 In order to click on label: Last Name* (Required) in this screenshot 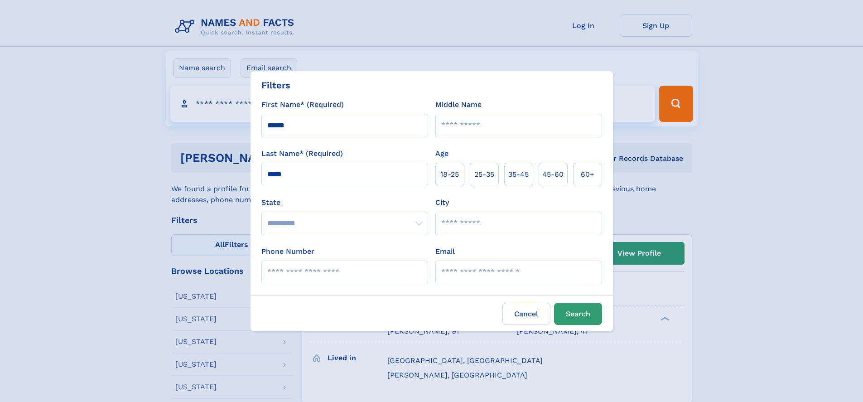, I will do `click(302, 153)`.